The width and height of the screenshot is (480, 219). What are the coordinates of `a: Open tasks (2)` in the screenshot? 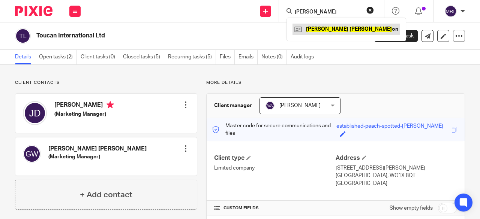 It's located at (58, 57).